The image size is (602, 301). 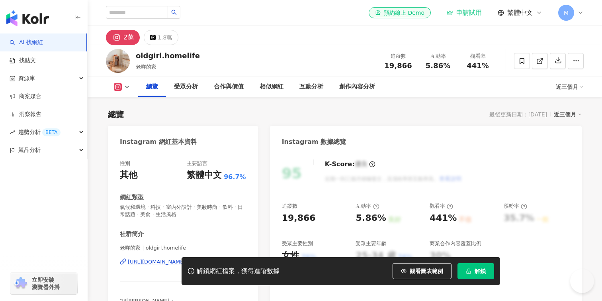 What do you see at coordinates (478, 66) in the screenshot?
I see `span: 441%` at bounding box center [478, 66].